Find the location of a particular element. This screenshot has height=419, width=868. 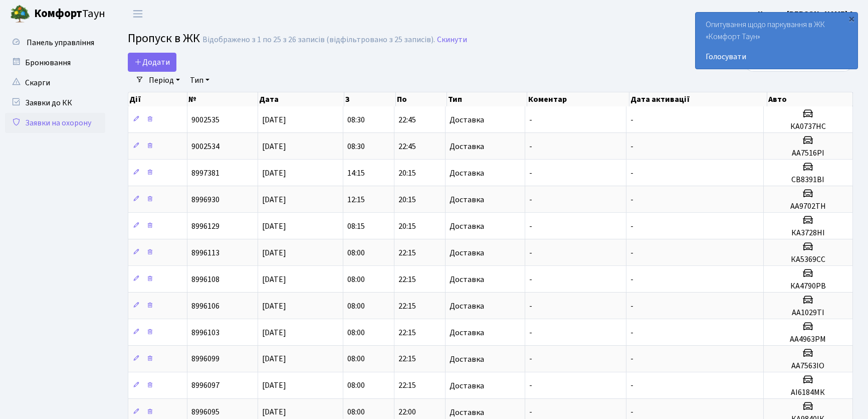

span: 9002534 is located at coordinates (205, 147).